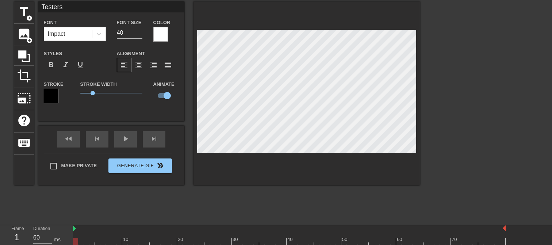 This screenshot has width=552, height=245. What do you see at coordinates (69, 139) in the screenshot?
I see `span: fast_rewind` at bounding box center [69, 139].